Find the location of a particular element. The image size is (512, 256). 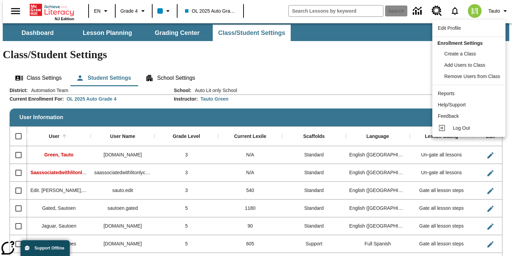

span: Feedback is located at coordinates (448, 116).